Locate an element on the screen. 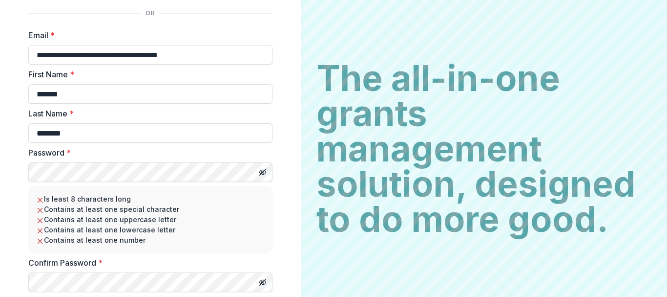  li: Contains at least one number is located at coordinates (151, 239).